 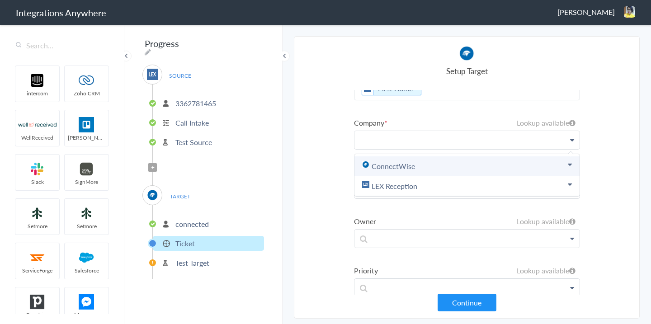 I want to click on input: Search..., so click(x=62, y=46).